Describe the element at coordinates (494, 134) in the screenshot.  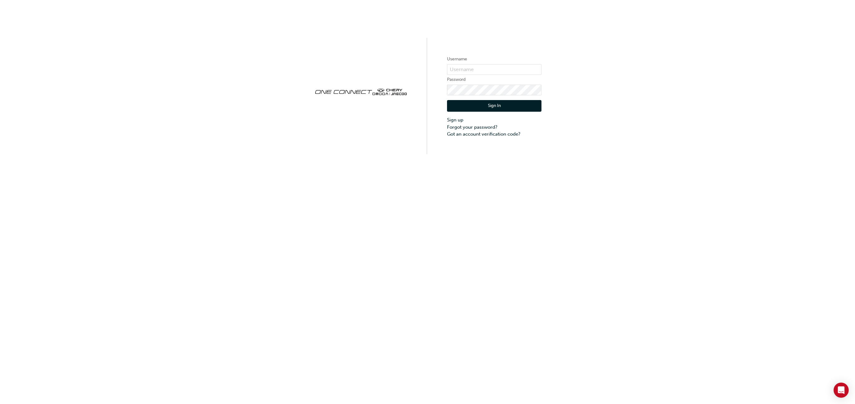
I see `a: Got an account verification code?` at that location.